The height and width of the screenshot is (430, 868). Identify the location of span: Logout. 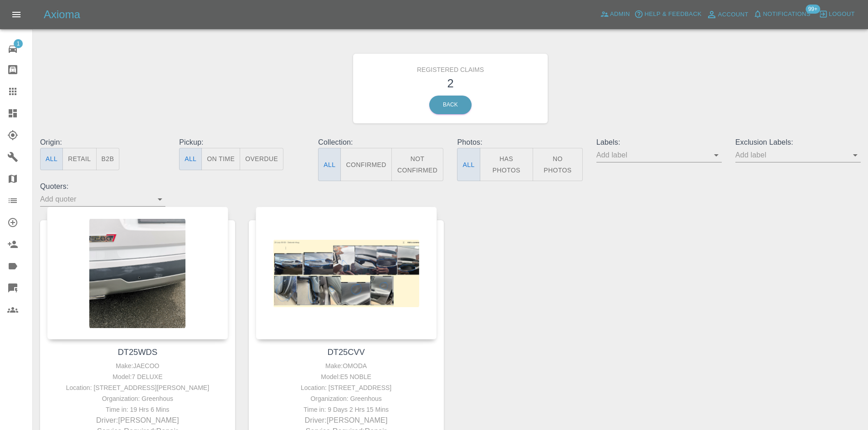
(842, 14).